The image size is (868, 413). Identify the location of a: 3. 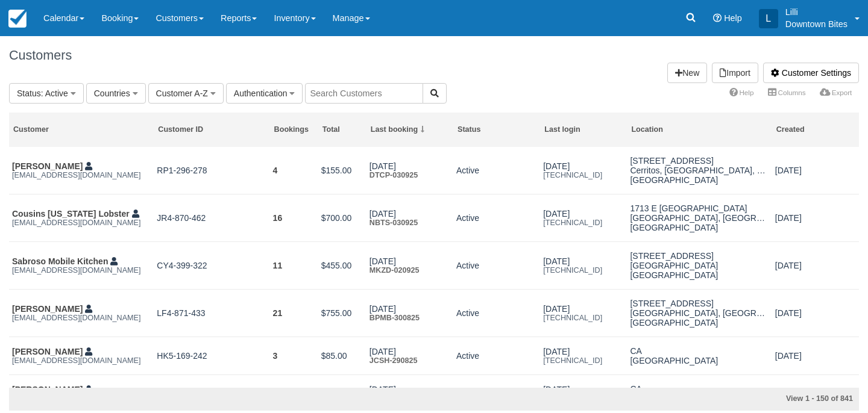
(275, 356).